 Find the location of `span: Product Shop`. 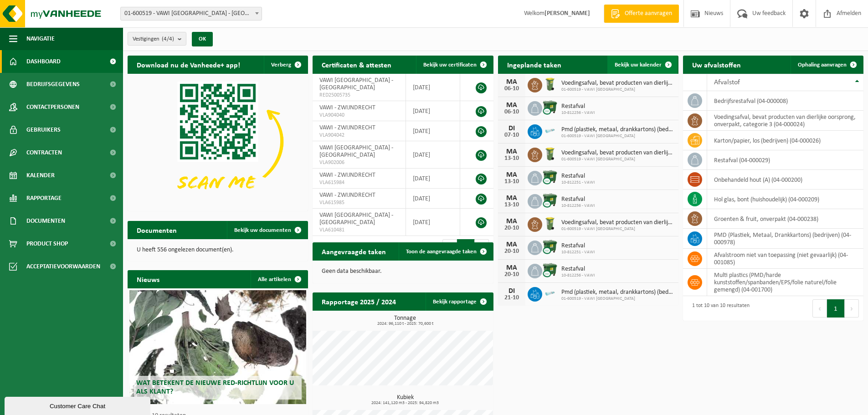

span: Product Shop is located at coordinates (47, 244).